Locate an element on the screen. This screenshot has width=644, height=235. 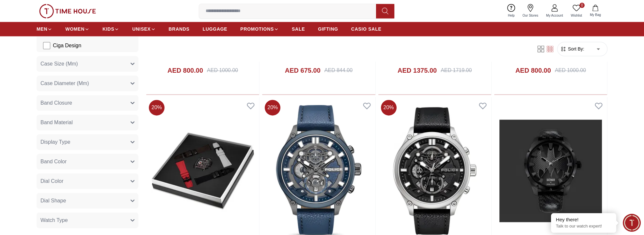
span: 0 is located at coordinates (582, 5).